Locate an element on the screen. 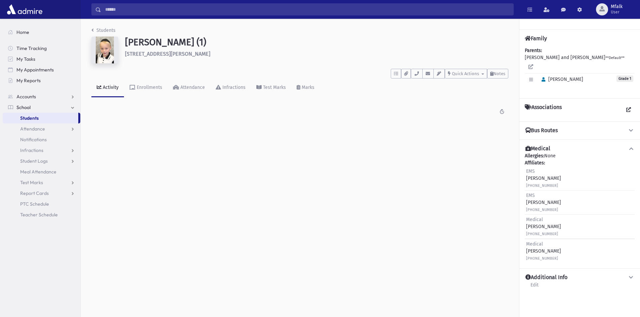 This screenshot has width=640, height=317. a: School is located at coordinates (41, 107).